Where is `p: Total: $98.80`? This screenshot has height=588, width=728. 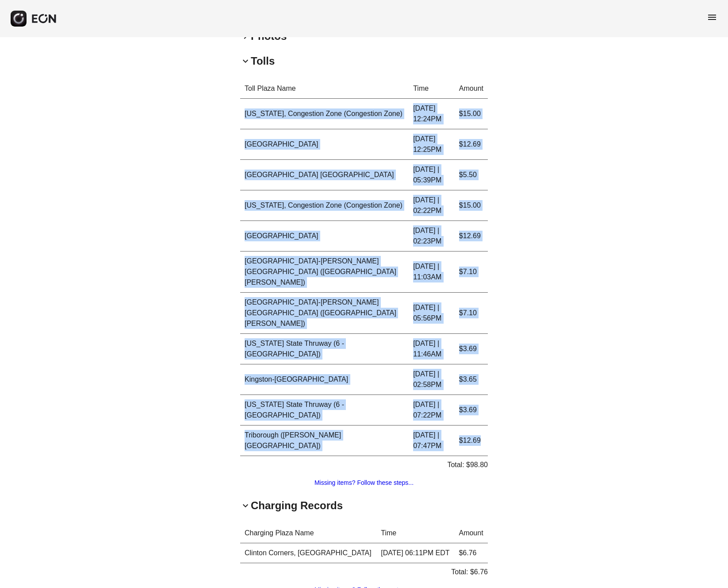
p: Total: $98.80 is located at coordinates (468, 464).